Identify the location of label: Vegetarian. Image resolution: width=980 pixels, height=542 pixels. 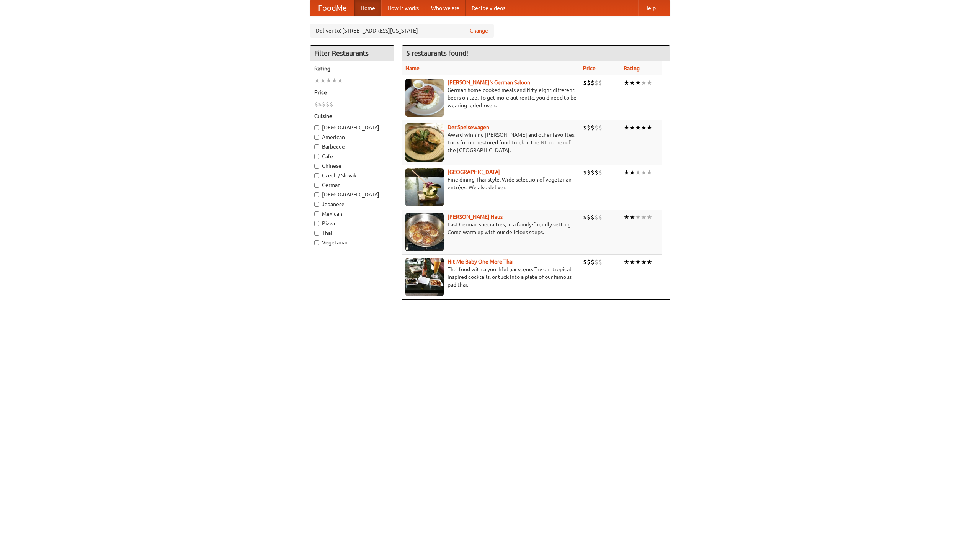
(352, 242).